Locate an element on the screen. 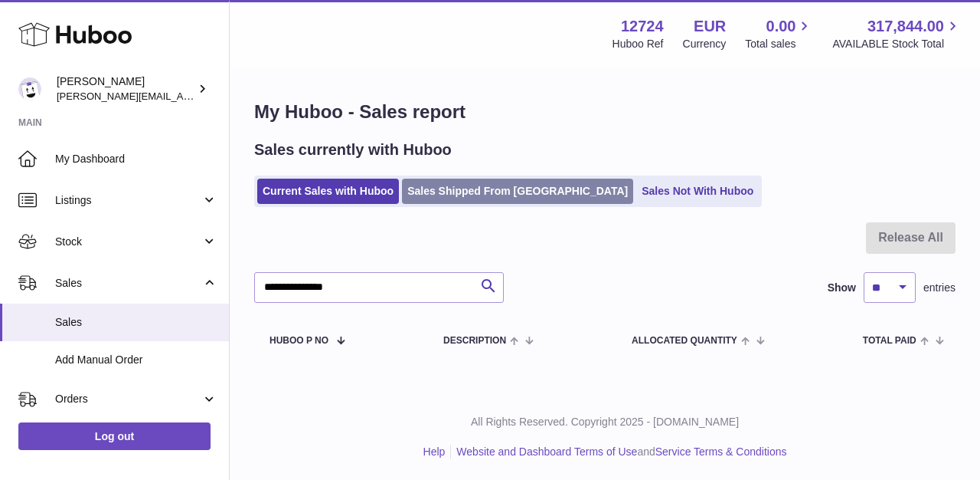 The width and height of the screenshot is (980, 480). span: 317,844.00 is located at coordinates (905, 26).